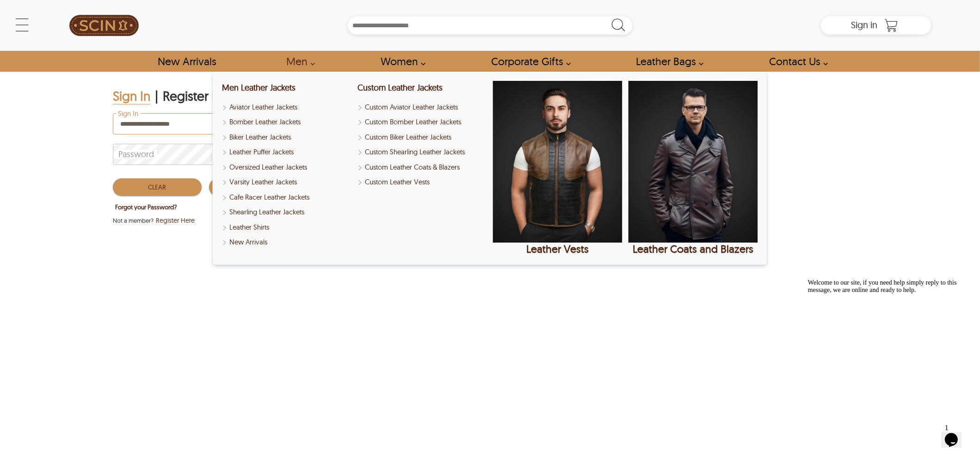 The width and height of the screenshot is (980, 457). Describe the element at coordinates (422, 168) in the screenshot. I see `a: Shop Custom Leather Coats & Blazers` at that location.